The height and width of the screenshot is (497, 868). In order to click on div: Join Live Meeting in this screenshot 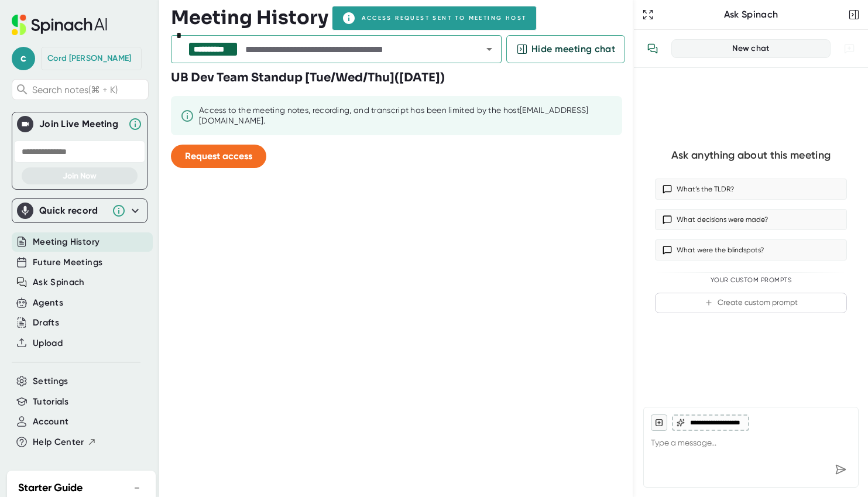, I will do `click(81, 124)`.